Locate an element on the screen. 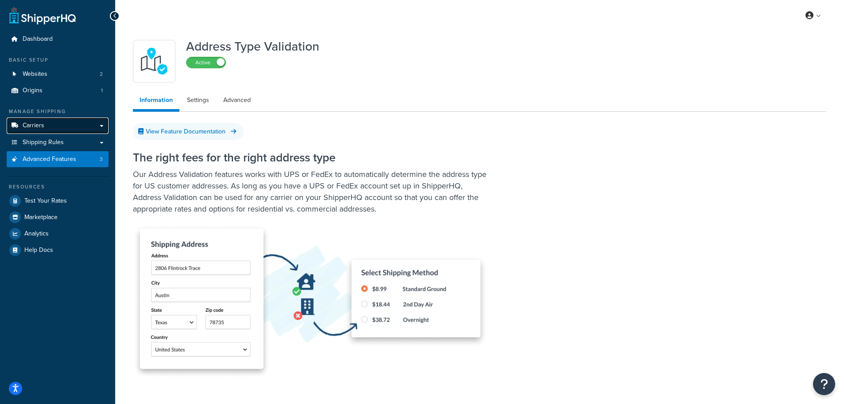 This screenshot has height=404, width=844. li: Advanced Features is located at coordinates (58, 159).